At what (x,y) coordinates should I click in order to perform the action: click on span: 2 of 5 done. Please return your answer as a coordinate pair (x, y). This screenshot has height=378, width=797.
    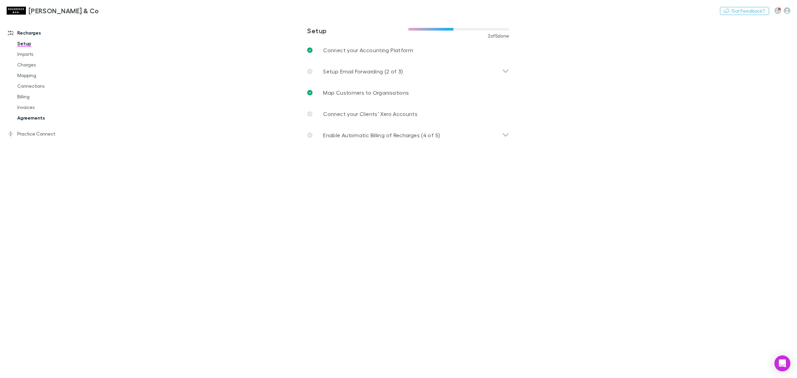
    Looking at the image, I should click on (499, 36).